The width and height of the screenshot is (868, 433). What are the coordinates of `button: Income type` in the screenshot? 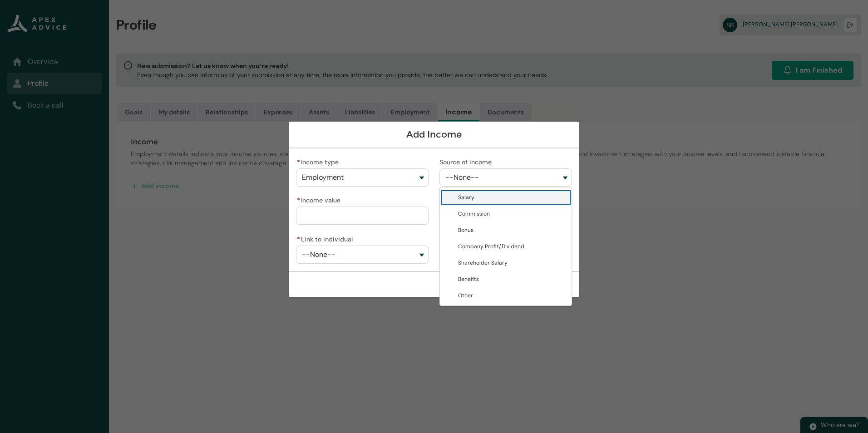 It's located at (362, 178).